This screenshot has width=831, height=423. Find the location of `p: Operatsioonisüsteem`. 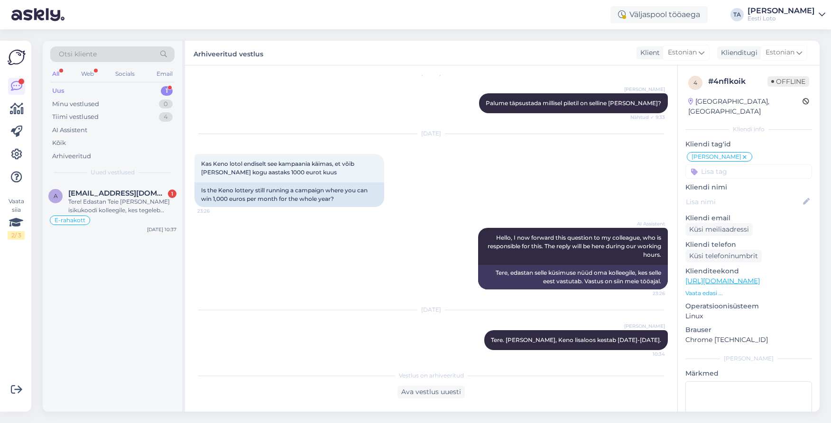

p: Operatsioonisüsteem is located at coordinates (748, 306).